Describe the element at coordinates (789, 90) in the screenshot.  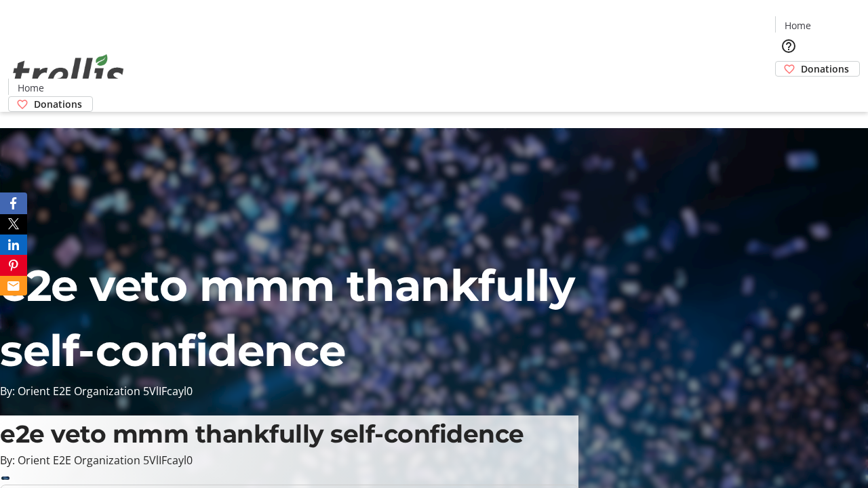
I see `button: Cart` at that location.